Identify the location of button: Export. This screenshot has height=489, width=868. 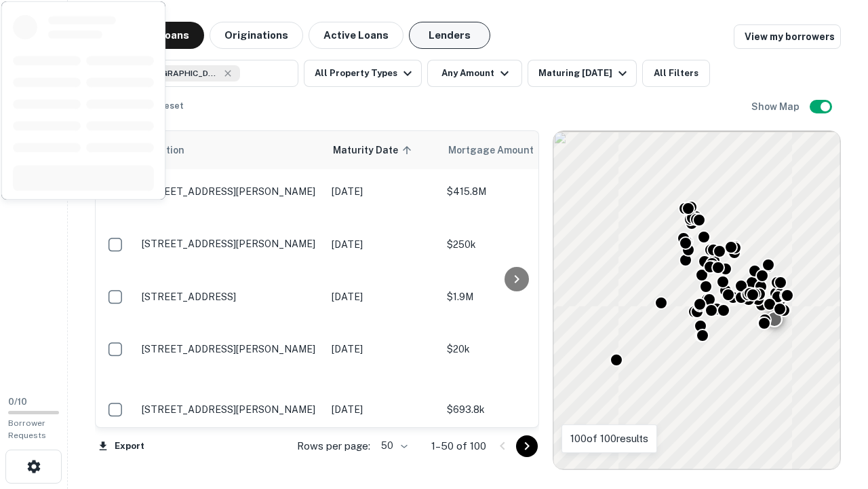
(121, 446).